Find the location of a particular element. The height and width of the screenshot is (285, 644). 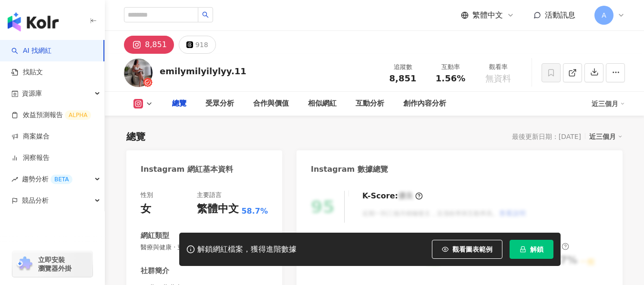

div: Instagram 數據總覽 is located at coordinates (349, 169).